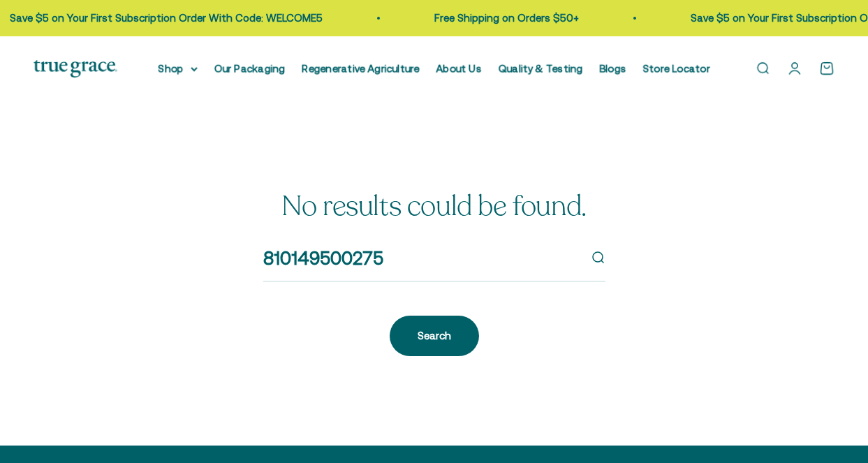  What do you see at coordinates (250, 68) in the screenshot?
I see `a: Our Packaging` at bounding box center [250, 68].